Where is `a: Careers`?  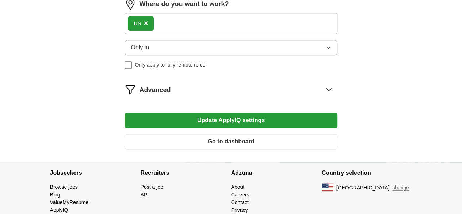
a: Careers is located at coordinates (240, 194).